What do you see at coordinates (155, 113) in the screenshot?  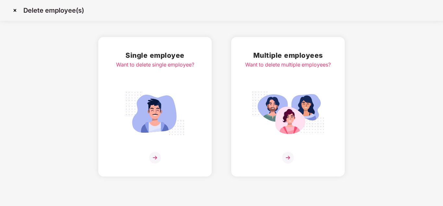 I see `img: svg+xml;base64,PHN2ZyB4bWxucz0iaHR0cDovL3d3dy53My5vcmcvMjAwMC9zdmciIGlkPSJTaW5nbGVfZW1wbG95ZWUiIH...` at bounding box center [155, 113].